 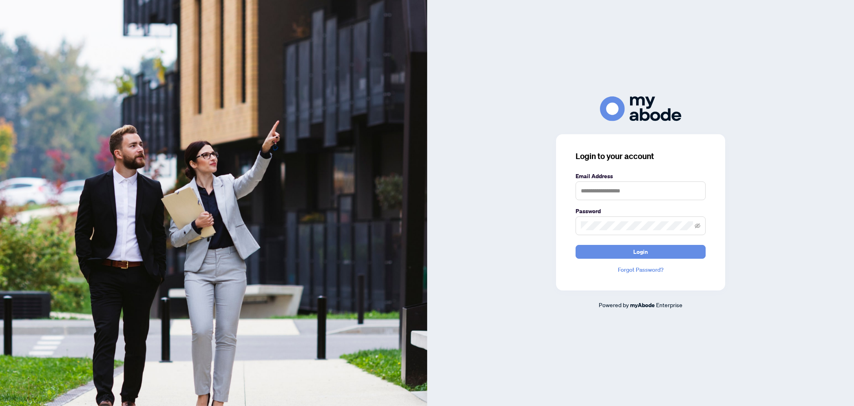 I want to click on span: Powered by, so click(x=614, y=304).